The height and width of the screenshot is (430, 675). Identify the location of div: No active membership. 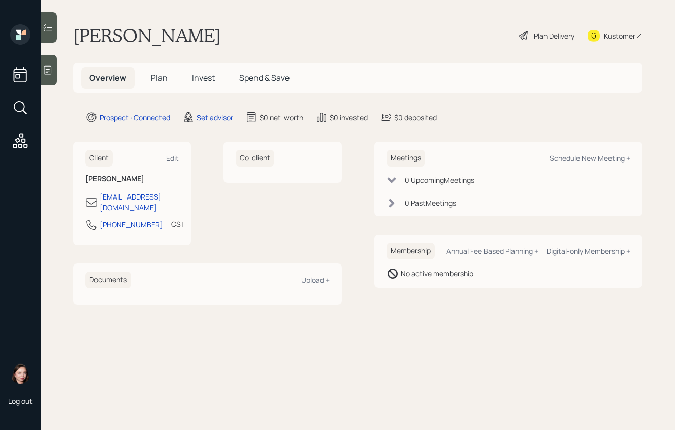
(437, 273).